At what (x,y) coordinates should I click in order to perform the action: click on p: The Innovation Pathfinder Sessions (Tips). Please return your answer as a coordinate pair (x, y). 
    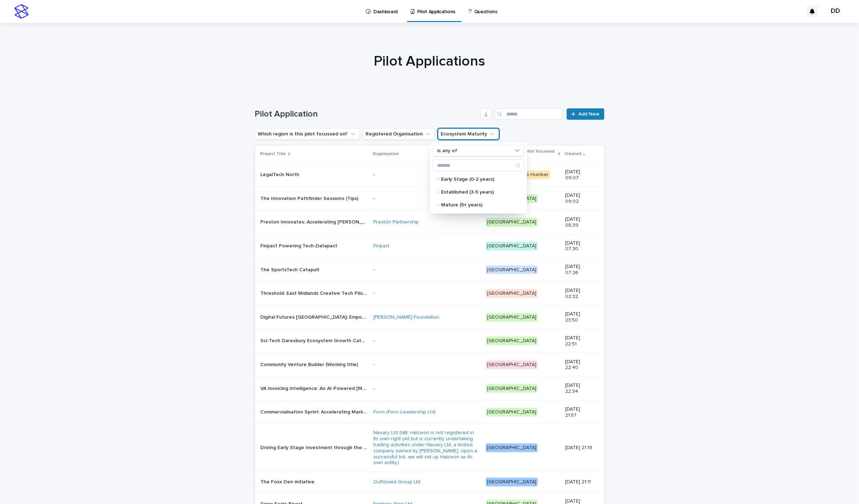
    Looking at the image, I should click on (310, 197).